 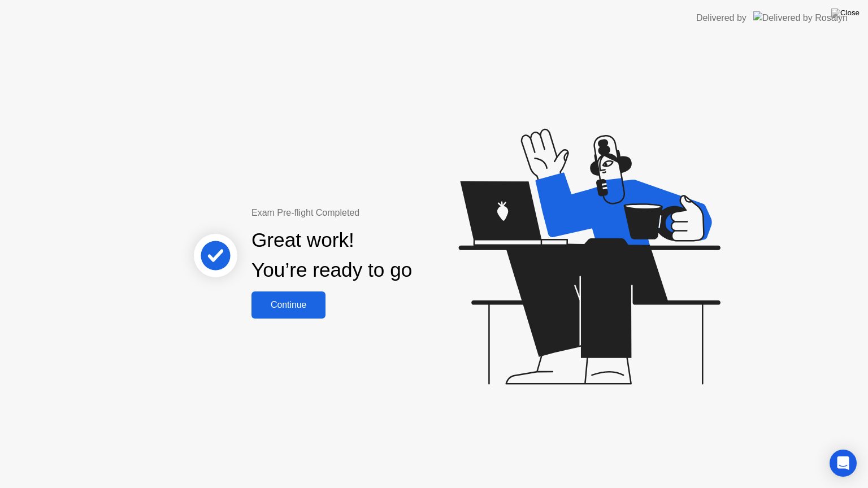 I want to click on img: Close, so click(x=845, y=13).